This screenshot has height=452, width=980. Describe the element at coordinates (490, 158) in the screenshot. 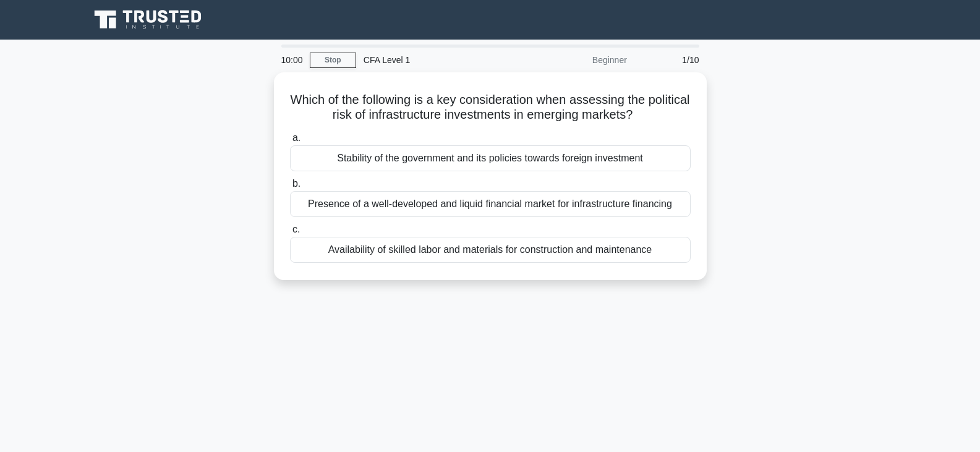

I see `div: Stability of the government and its policies towards foreign investment` at that location.